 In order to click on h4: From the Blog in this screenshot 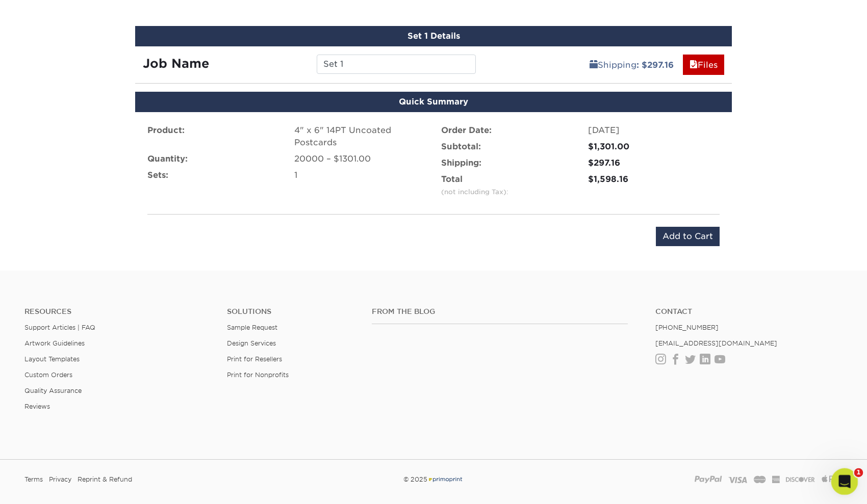, I will do `click(500, 311)`.